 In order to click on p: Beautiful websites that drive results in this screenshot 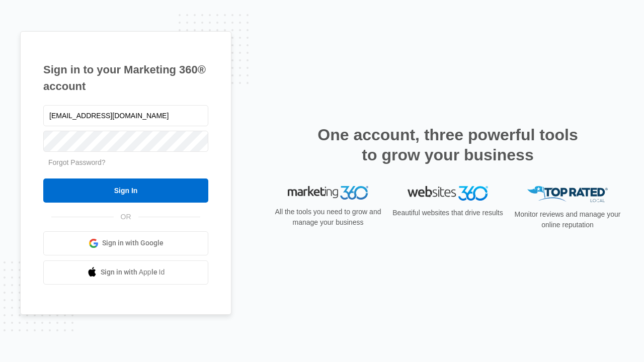, I will do `click(448, 213)`.